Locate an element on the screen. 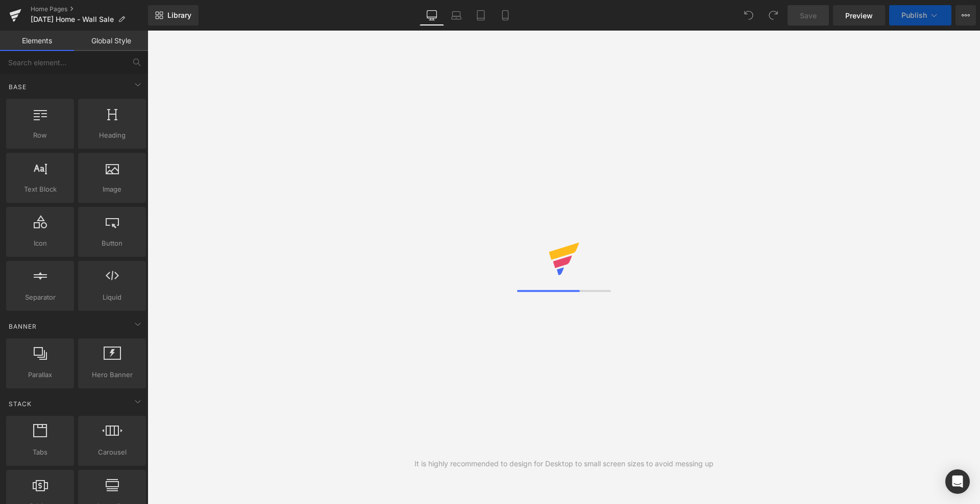 The width and height of the screenshot is (980, 504). a: Preview is located at coordinates (859, 15).